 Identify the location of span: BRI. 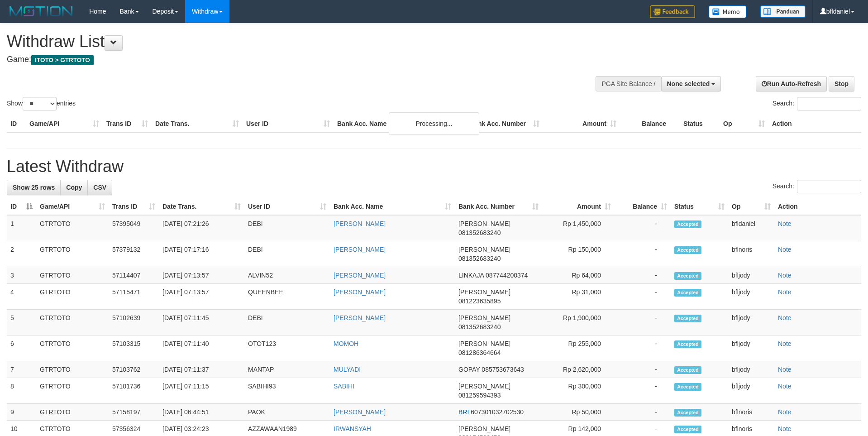
(464, 413).